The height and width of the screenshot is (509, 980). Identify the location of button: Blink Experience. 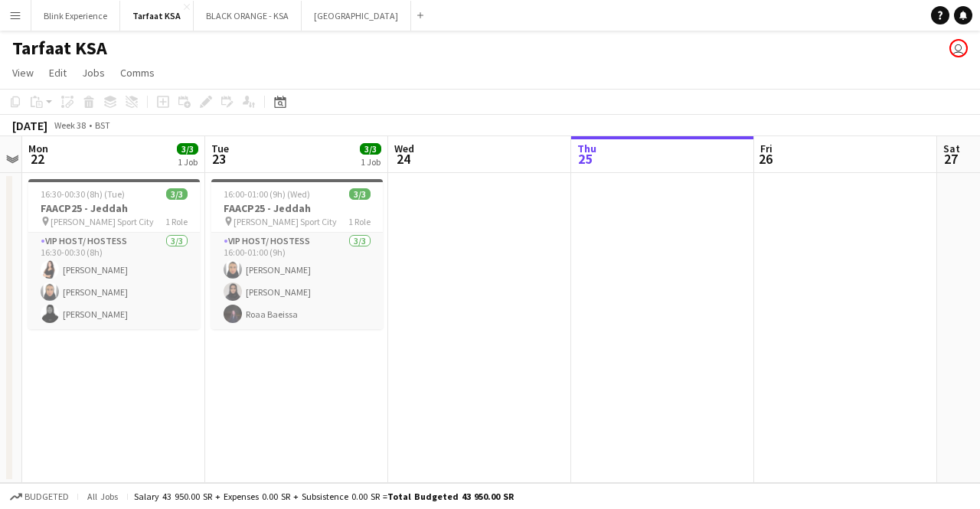
(76, 16).